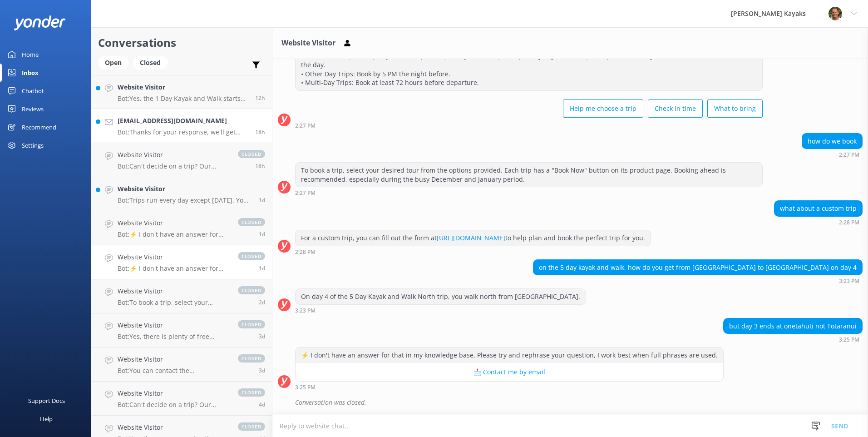  Describe the element at coordinates (262, 302) in the screenshot. I see `span: Oct 01 2025 07:05am (UTC +13:00) Pacific/Auckland` at that location.